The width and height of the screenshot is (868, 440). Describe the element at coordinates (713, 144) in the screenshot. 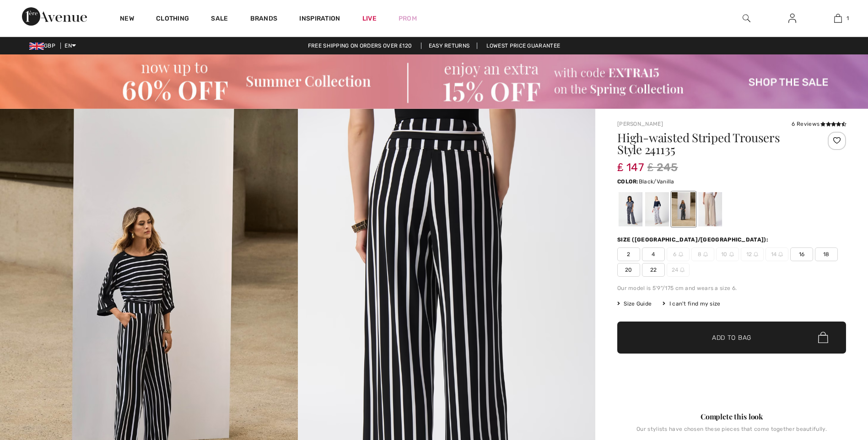

I see `h1: High-waisted Striped Trousers Style 241135` at that location.